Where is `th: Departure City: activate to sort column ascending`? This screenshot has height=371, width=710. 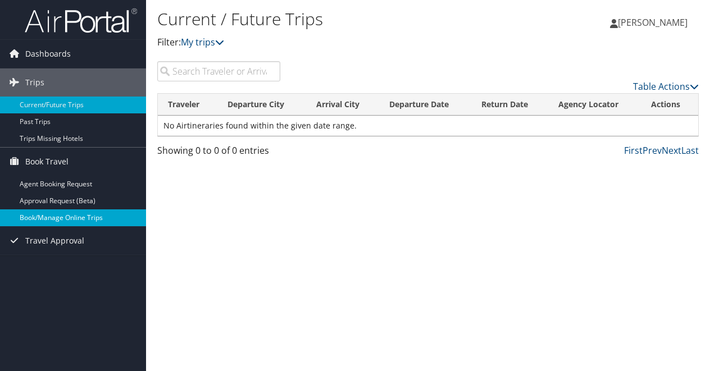 th: Departure City: activate to sort column ascending is located at coordinates (262, 105).